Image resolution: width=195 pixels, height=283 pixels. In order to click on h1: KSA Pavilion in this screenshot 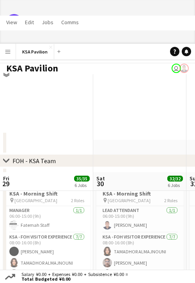, I will do `click(32, 68)`.